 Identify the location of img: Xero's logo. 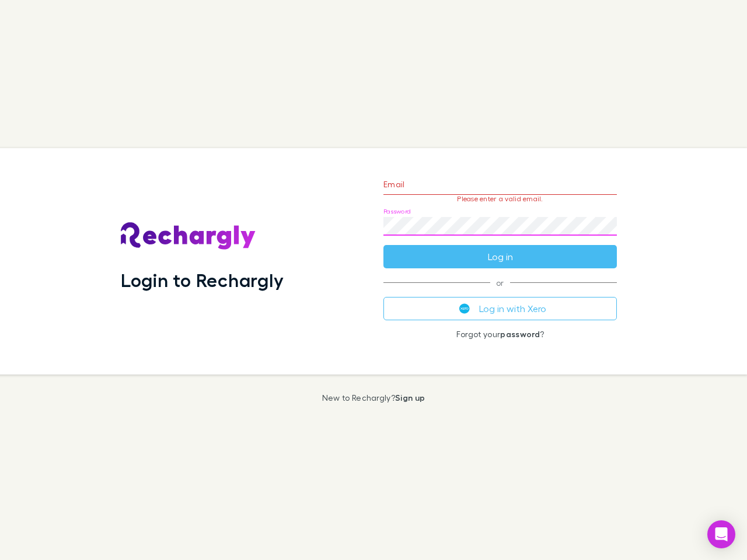
(465, 309).